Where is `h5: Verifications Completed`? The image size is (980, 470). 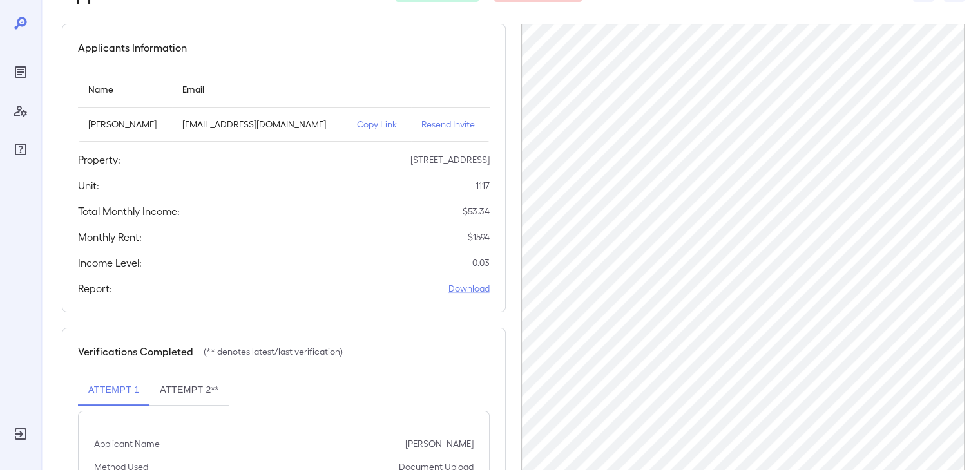
h5: Verifications Completed is located at coordinates (135, 352).